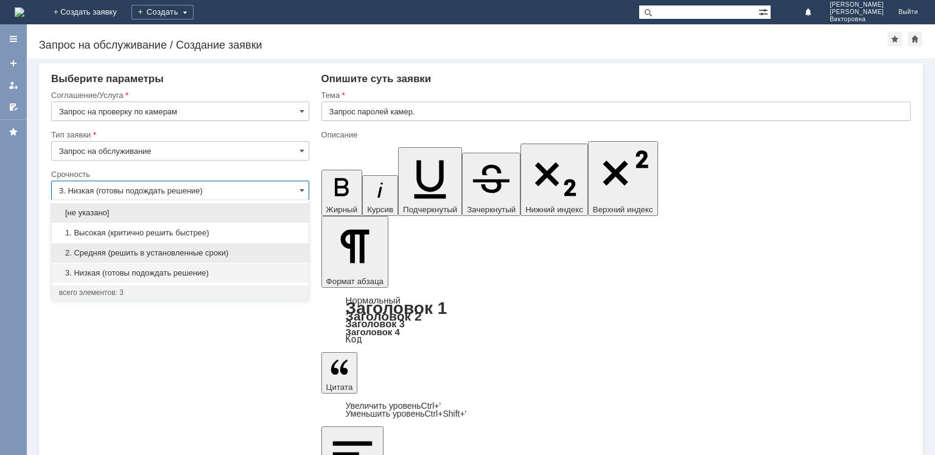  Describe the element at coordinates (615, 95) in the screenshot. I see `div: Тема` at that location.